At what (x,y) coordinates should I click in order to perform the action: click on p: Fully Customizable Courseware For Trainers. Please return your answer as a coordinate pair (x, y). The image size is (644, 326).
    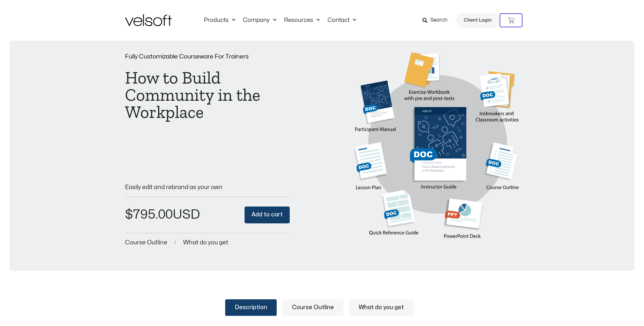
    Looking at the image, I should click on (207, 57).